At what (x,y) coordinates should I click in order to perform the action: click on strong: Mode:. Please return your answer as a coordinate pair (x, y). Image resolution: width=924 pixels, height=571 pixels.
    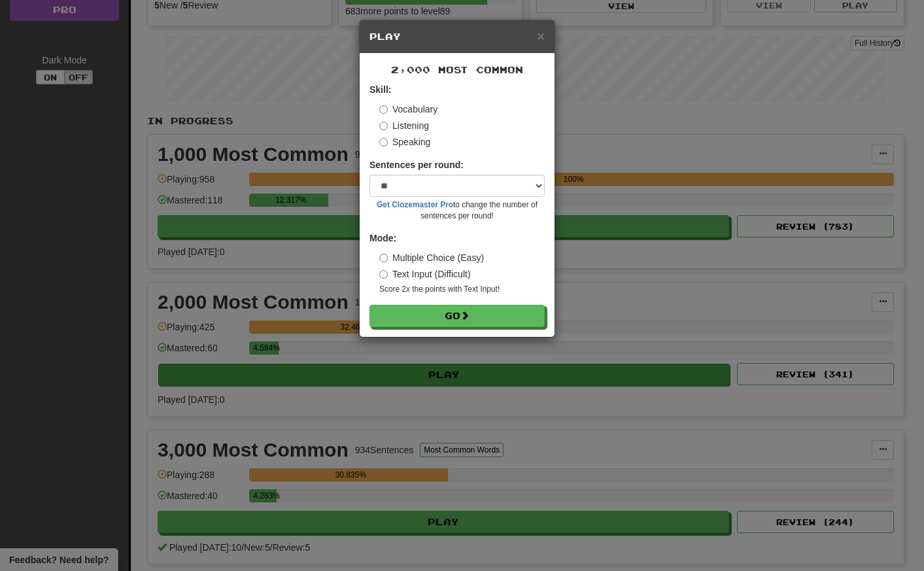
    Looking at the image, I should click on (383, 238).